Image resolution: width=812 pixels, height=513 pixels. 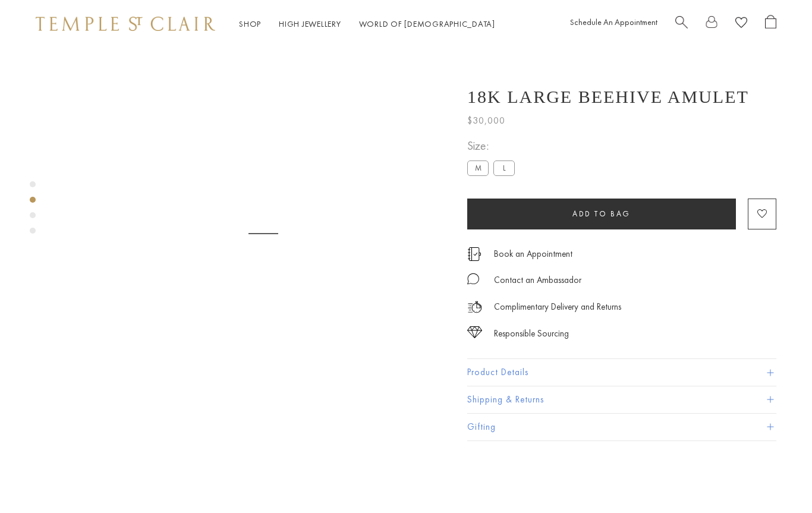 I want to click on button: Gifting, so click(x=622, y=427).